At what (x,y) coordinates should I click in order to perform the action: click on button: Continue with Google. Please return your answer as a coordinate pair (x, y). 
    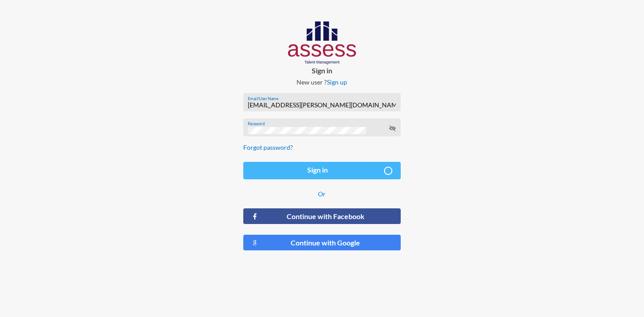
    Looking at the image, I should click on (322, 242).